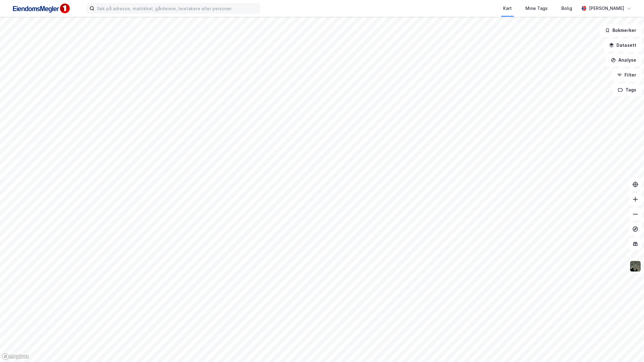 The image size is (644, 362). I want to click on div: Mine Tags, so click(536, 8).